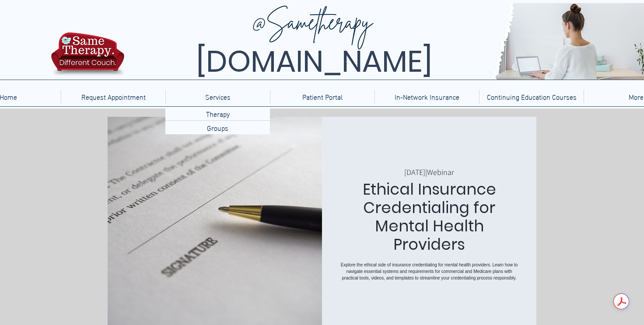 This screenshot has height=325, width=644. I want to click on a: Patient Portal, so click(322, 97).